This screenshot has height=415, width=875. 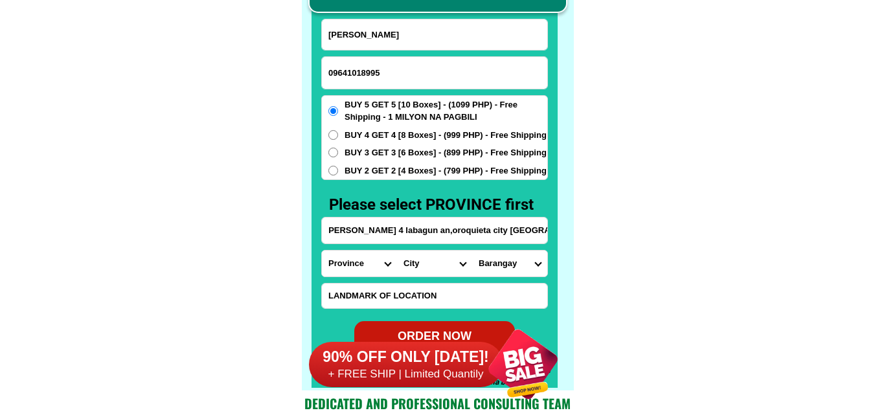 What do you see at coordinates (435, 34) in the screenshot?
I see `input: Input full_name` at bounding box center [435, 34].